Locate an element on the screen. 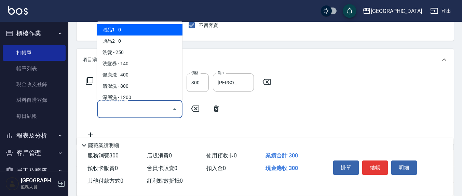  button: 明細 is located at coordinates (404, 168).